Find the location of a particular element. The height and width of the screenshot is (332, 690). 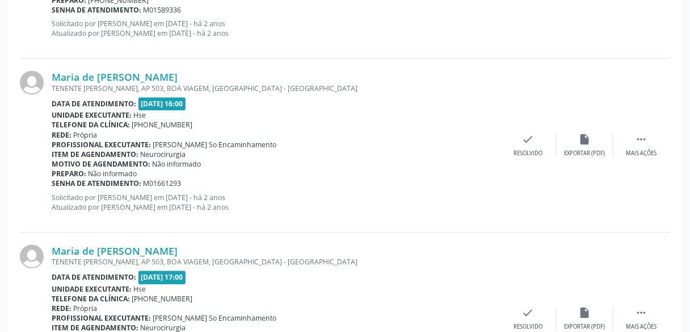

b: Motivo de agendamento: is located at coordinates (101, 163).